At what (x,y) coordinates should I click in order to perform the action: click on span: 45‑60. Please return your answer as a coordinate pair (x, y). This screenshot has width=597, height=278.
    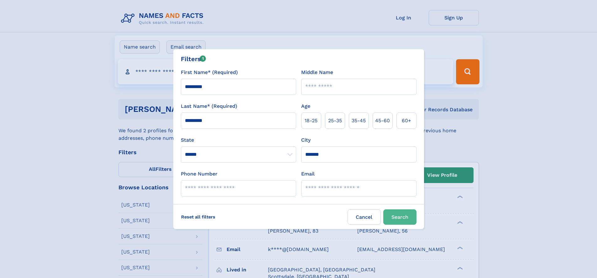
    Looking at the image, I should click on (382, 121).